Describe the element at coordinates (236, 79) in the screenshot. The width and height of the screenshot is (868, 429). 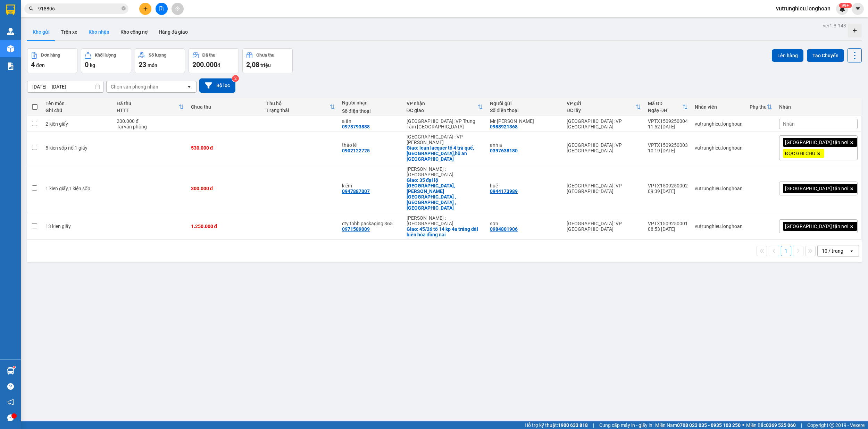
I see `sup: 2` at that location.